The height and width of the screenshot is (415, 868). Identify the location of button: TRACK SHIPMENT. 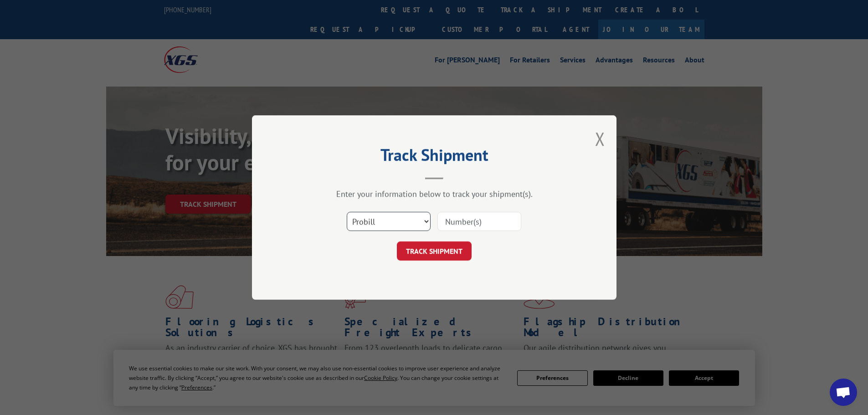
(434, 251).